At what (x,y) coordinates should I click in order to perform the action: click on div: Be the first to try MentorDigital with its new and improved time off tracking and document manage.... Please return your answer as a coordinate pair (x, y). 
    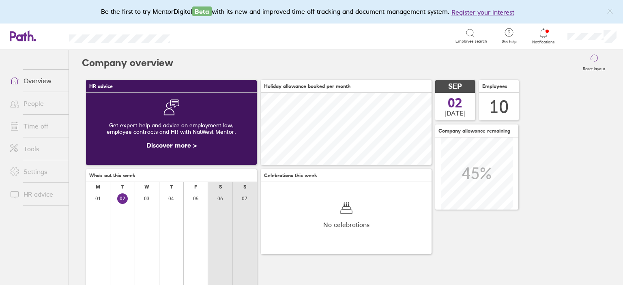
    Looking at the image, I should click on (311, 12).